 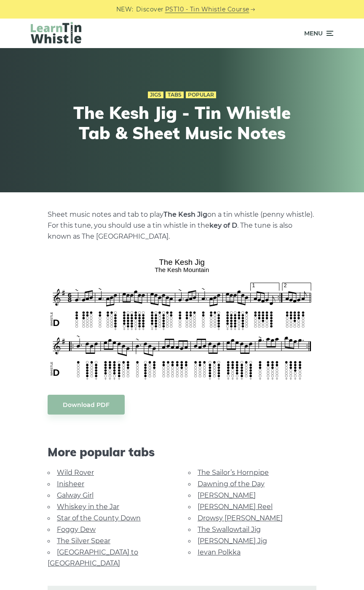 I want to click on span: Menu, so click(x=314, y=33).